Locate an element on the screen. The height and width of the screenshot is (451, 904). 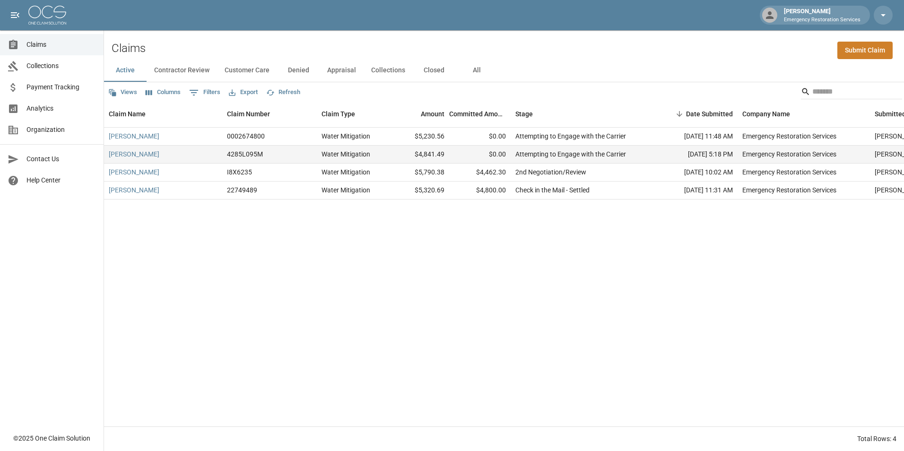
div: $5,320.69 is located at coordinates (418, 190).